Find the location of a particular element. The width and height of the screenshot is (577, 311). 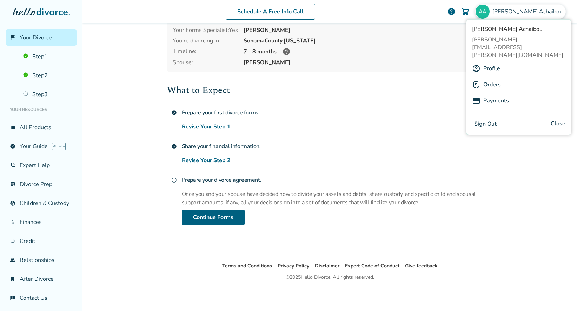

span: attach_money is located at coordinates (13, 222).